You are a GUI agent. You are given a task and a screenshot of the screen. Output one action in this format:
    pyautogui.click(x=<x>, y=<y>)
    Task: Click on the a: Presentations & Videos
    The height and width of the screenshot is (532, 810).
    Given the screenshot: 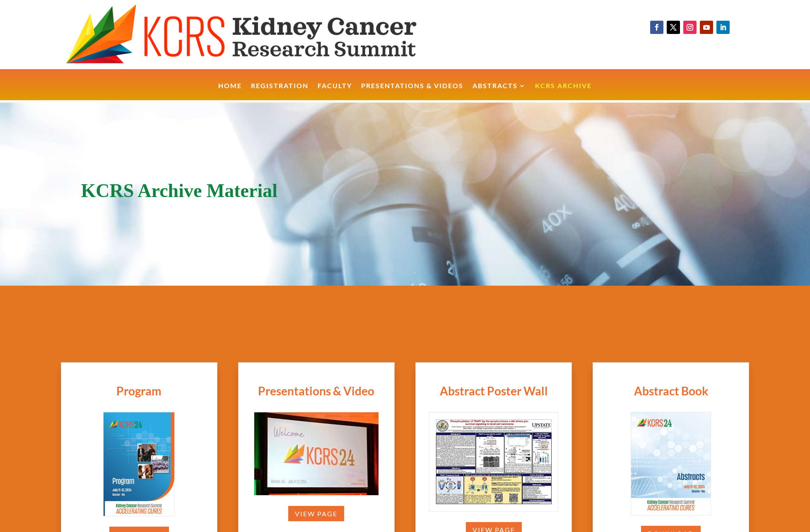 What is the action you would take?
    pyautogui.click(x=412, y=92)
    